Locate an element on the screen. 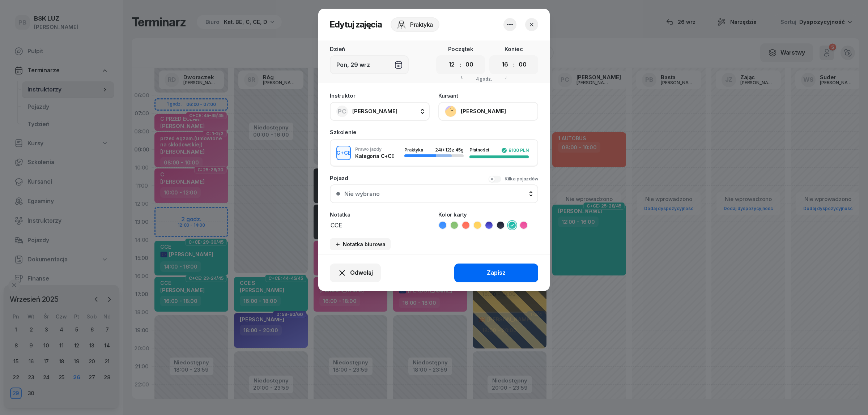  span: PC is located at coordinates (342, 111).